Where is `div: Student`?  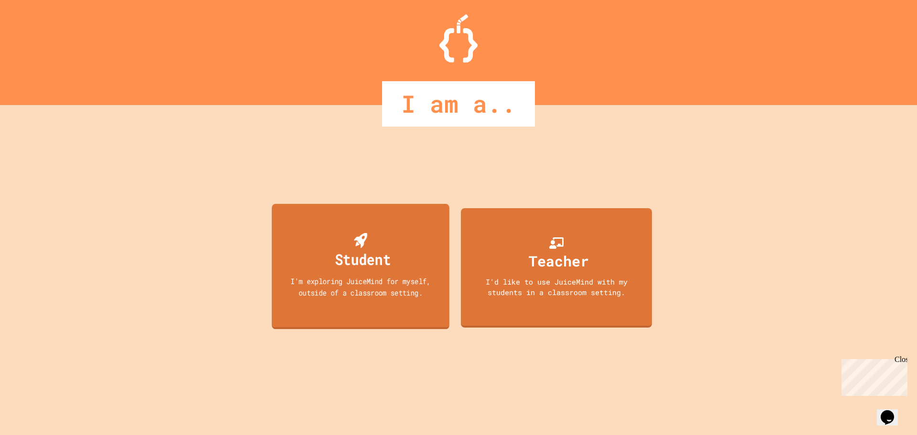 div: Student is located at coordinates (363, 259).